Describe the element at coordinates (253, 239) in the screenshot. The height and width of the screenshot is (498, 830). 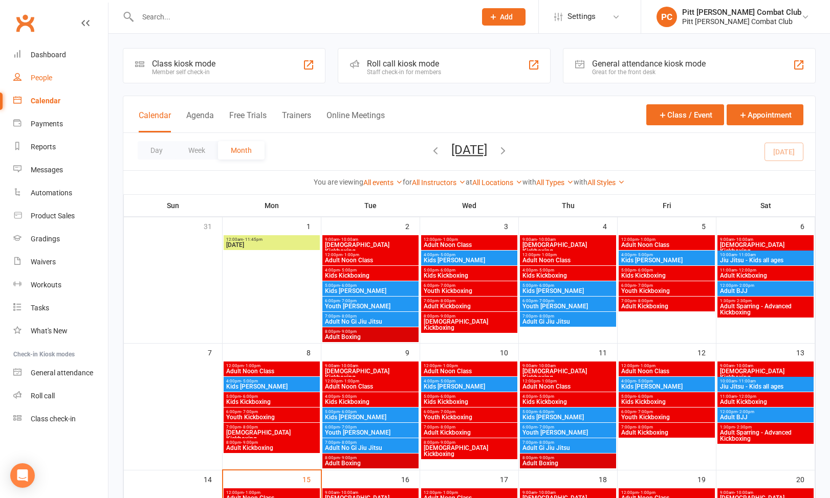
I see `span: - 11:45pm` at that location.